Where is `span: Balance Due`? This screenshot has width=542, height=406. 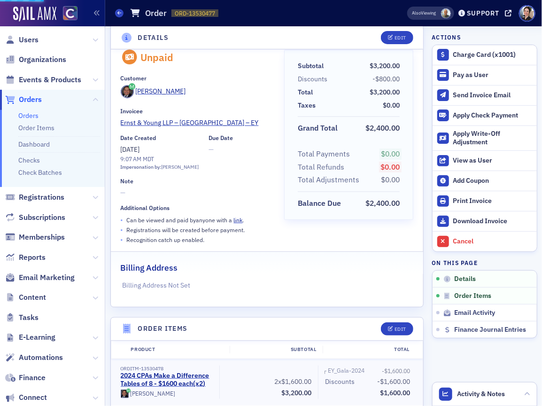
span: Balance Due is located at coordinates (321, 203).